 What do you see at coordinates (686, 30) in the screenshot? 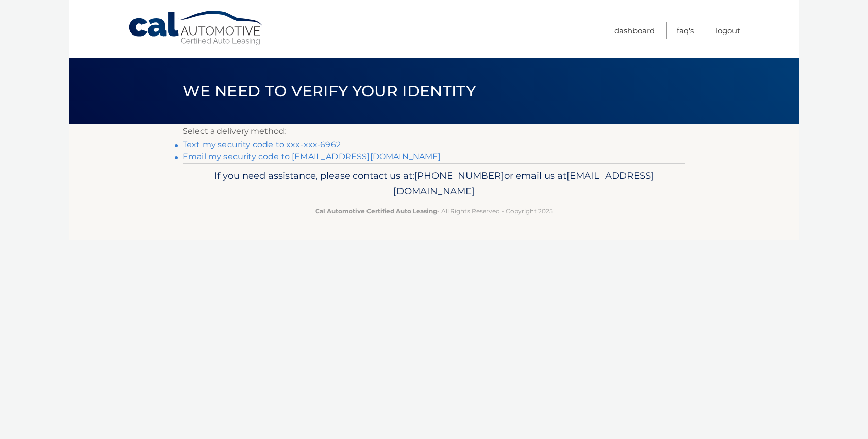
I see `a: FAQ's` at bounding box center [686, 30].